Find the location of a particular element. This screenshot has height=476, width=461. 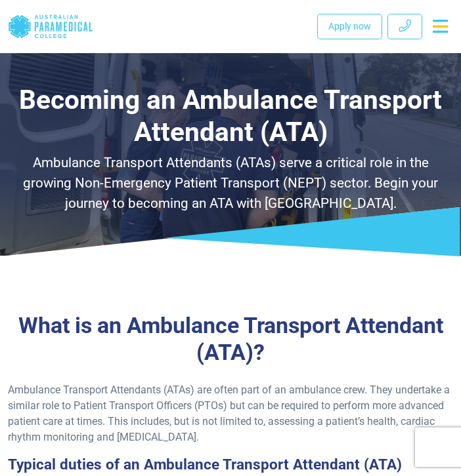

h2: What is an Ambulance Transport Attendant (ATA)? is located at coordinates (230, 339).